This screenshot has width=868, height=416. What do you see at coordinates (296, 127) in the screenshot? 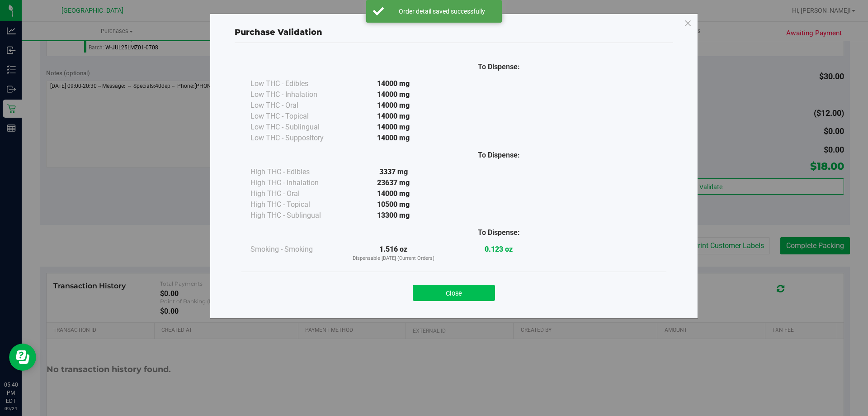
I see `div: Low THC - Sublingual` at bounding box center [296, 127].